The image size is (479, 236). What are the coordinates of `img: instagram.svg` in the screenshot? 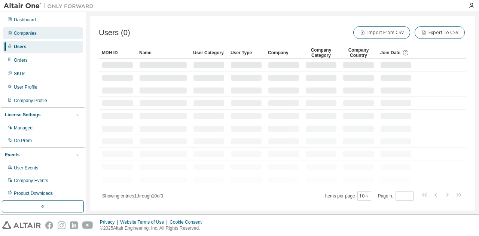 It's located at (61, 225).